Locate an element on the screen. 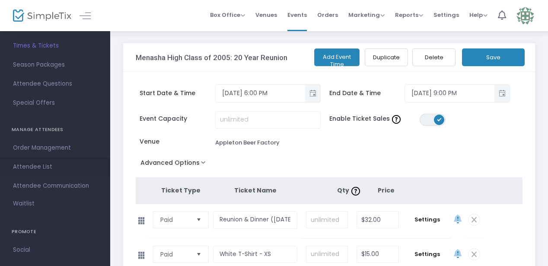 Image resolution: width=548 pixels, height=266 pixels. h4: PROMOTE is located at coordinates (55, 232).